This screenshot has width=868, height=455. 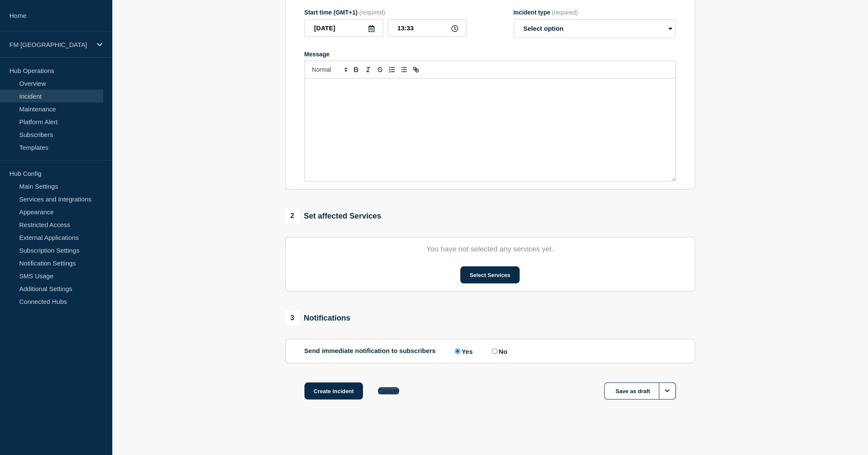 What do you see at coordinates (380, 69) in the screenshot?
I see `button: Toggle strikethrough text` at bounding box center [380, 69].